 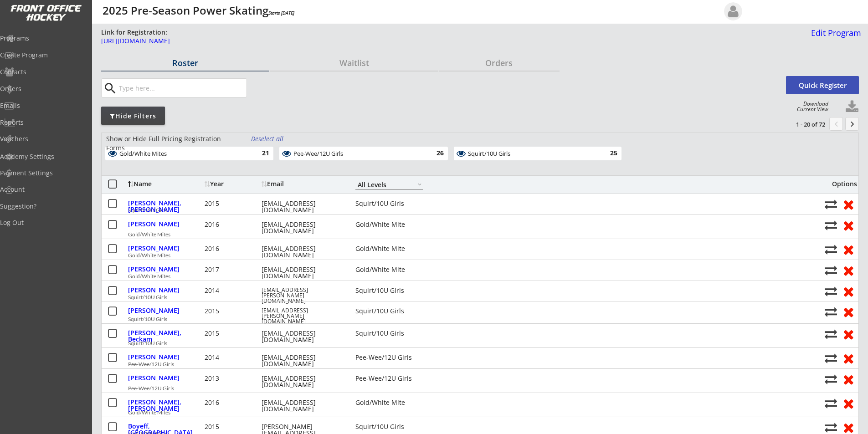 I want to click on div: Deselect all, so click(x=268, y=139).